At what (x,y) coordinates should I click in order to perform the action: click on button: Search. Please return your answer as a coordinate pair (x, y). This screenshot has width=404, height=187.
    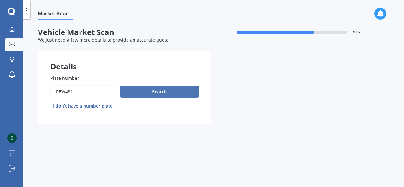
    Looking at the image, I should click on (159, 92).